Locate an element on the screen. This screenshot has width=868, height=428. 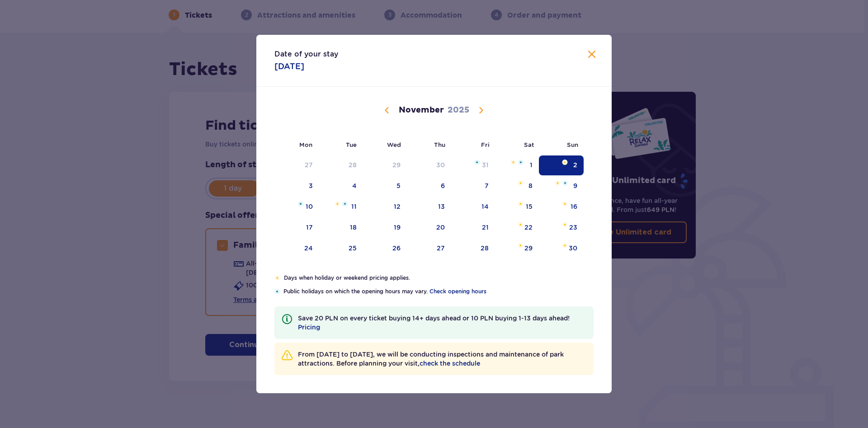
small: Tue is located at coordinates (351, 144).